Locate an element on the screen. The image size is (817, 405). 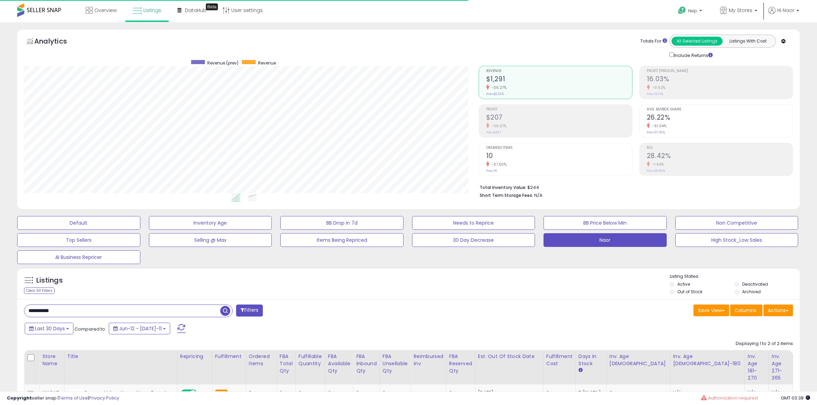
h2: $207 is located at coordinates (559, 118).